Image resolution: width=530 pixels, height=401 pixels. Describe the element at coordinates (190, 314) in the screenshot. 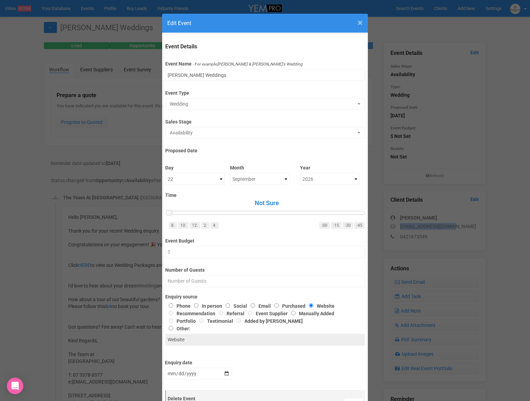

I see `label: Recommendation` at that location.